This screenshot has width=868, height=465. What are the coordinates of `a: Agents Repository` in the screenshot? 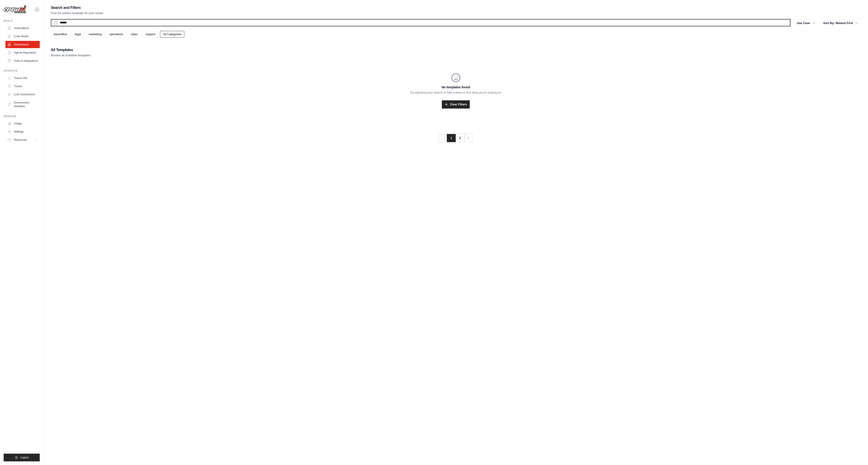 It's located at (23, 53).